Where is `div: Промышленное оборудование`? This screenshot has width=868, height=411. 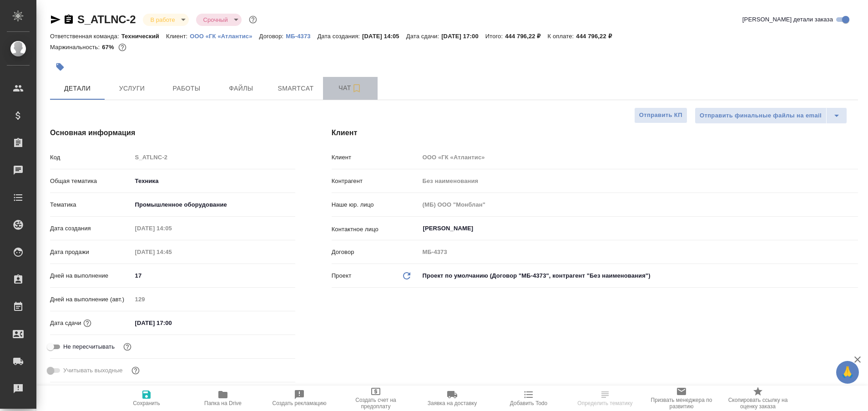 div: Промышленное оборудование is located at coordinates (213, 205).